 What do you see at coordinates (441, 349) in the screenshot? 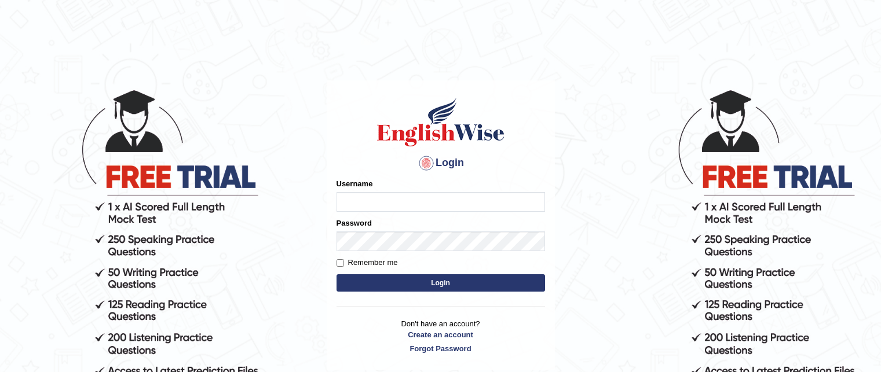
I see `a: Forgot Password` at bounding box center [441, 349].